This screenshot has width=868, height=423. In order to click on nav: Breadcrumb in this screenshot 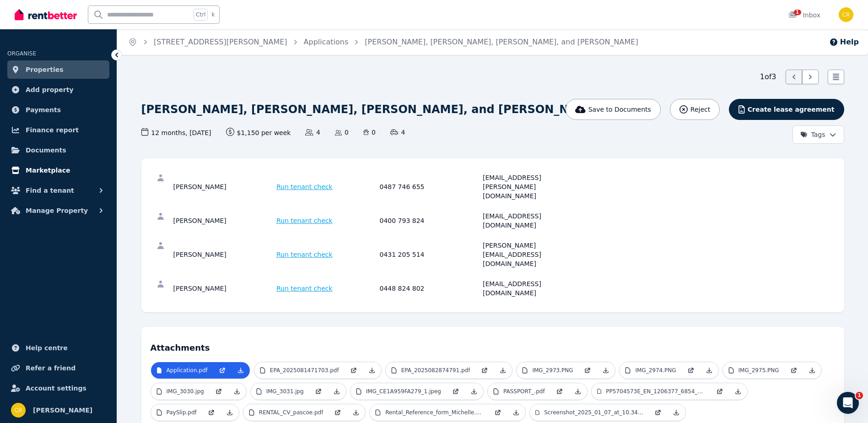, I will do `click(383, 42)`.